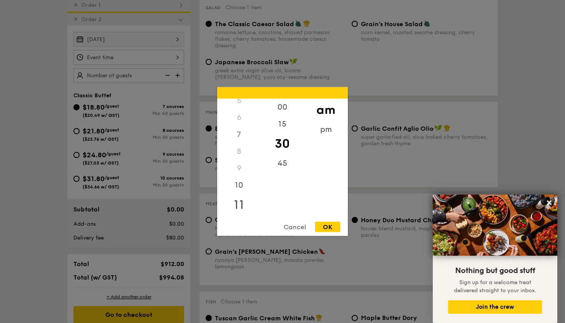  What do you see at coordinates (550, 203) in the screenshot?
I see `button: Close` at bounding box center [550, 203].